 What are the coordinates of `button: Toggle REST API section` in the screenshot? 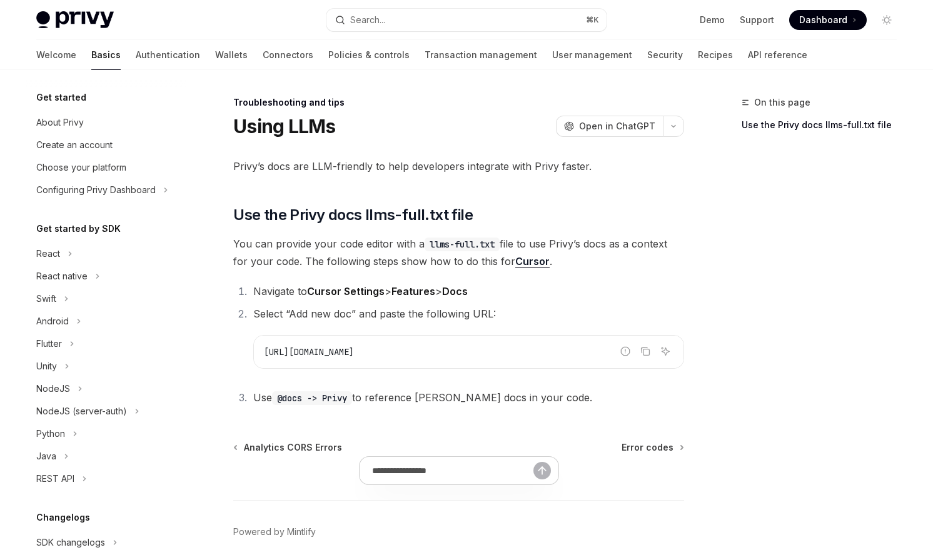 It's located at (106, 479).